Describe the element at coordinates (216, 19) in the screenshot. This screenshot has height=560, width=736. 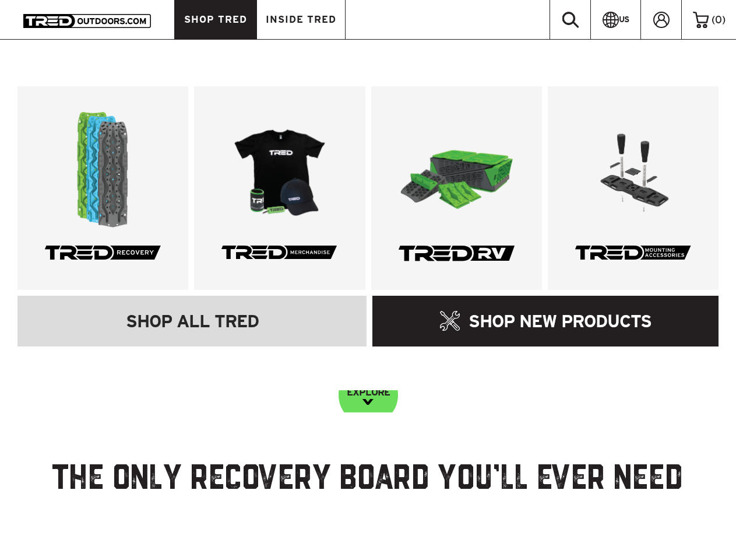
I see `span: SHOP TRED` at that location.